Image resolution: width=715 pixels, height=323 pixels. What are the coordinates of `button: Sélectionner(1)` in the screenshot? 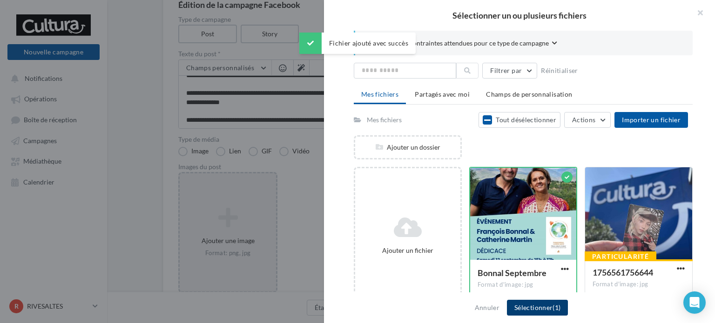 It's located at (537, 308).